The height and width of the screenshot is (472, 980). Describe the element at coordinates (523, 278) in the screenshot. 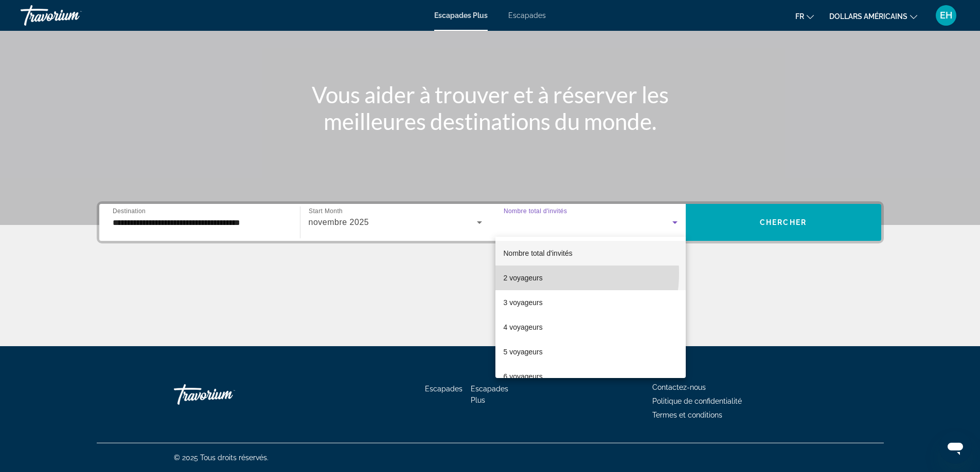

I see `font: 2 voyageurs` at that location.